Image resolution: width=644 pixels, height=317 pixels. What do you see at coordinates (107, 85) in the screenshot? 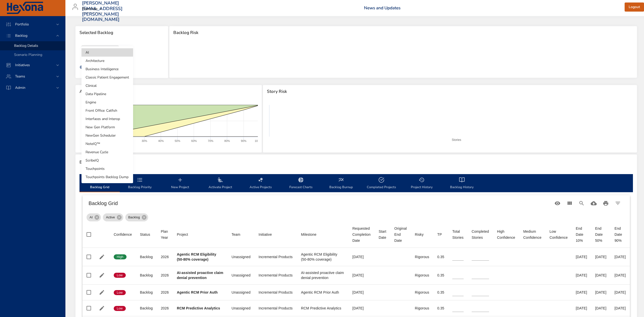
I see `li: Clinical` at bounding box center [107, 85].